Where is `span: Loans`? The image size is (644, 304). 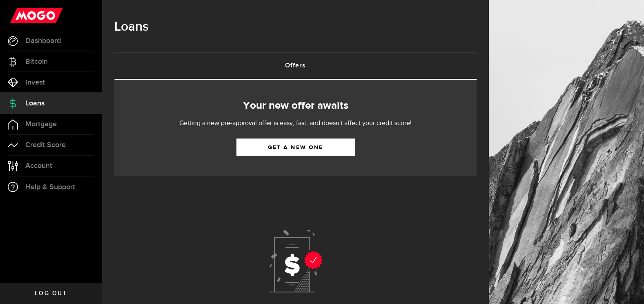 span: Loans is located at coordinates (35, 104).